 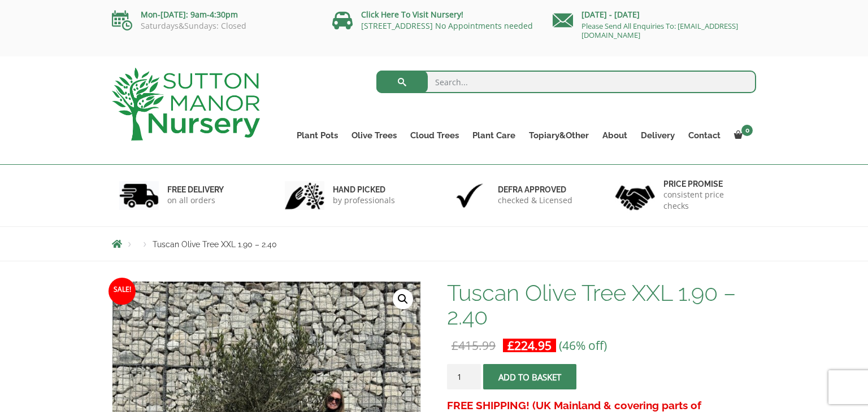 I want to click on p: by professionals, so click(x=364, y=201).